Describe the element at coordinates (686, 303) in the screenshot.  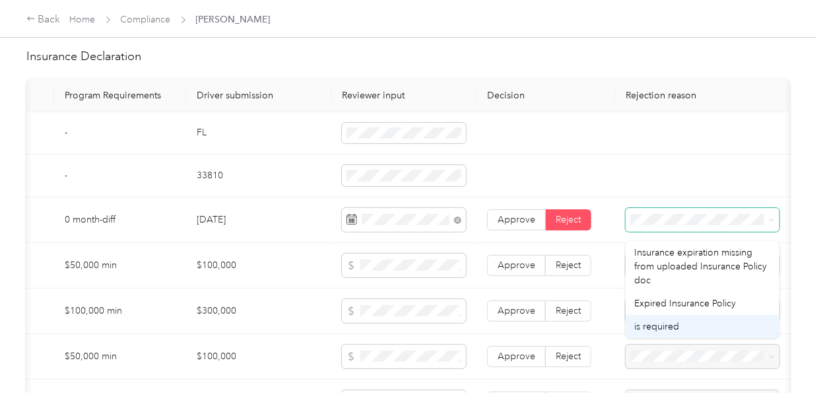
I see `span: Expired Insurance Policy` at that location.